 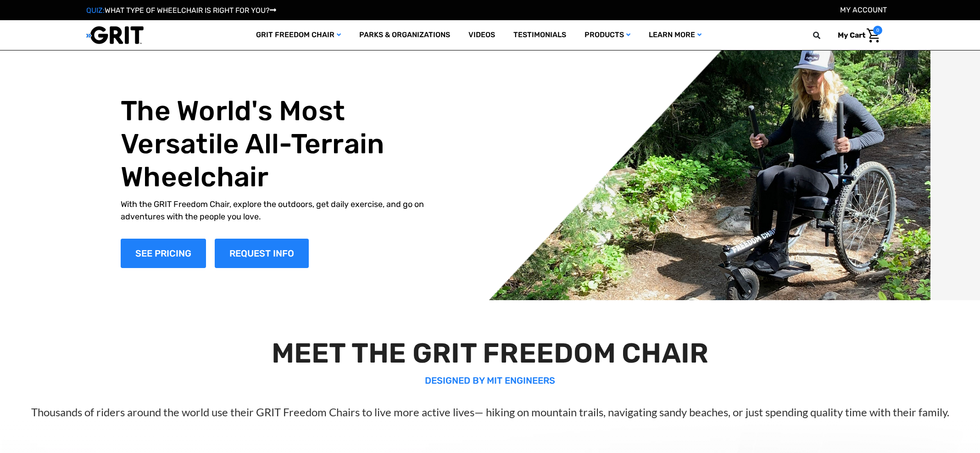 I want to click on a: Cart with 0 items, so click(x=857, y=35).